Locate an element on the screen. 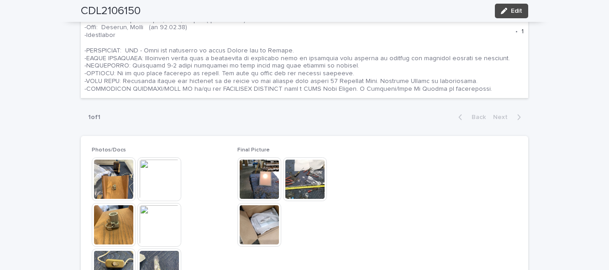 The width and height of the screenshot is (609, 270). span: Final Picture is located at coordinates (253, 150).